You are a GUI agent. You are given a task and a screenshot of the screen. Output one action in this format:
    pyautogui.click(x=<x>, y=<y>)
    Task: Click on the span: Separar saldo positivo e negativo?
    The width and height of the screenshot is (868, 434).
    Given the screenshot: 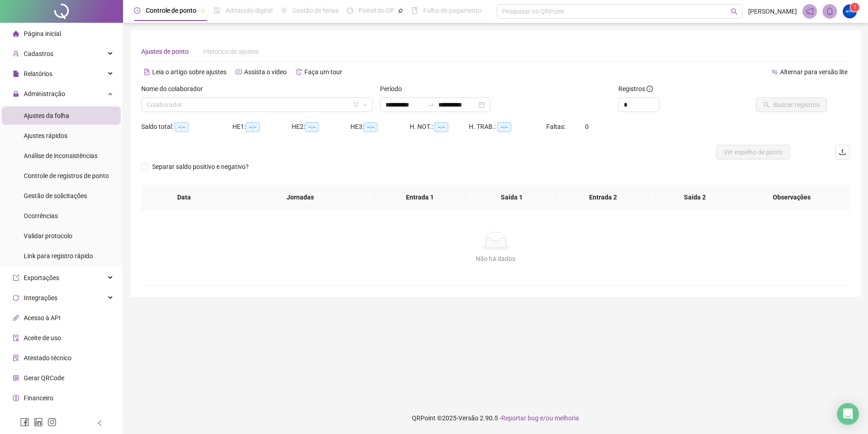 What is the action you would take?
    pyautogui.click(x=200, y=167)
    